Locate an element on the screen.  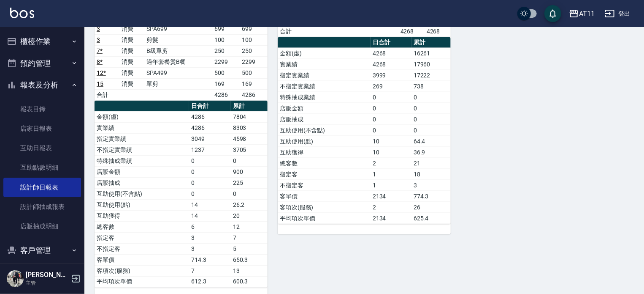
a: 互助日報表 is located at coordinates (42, 148).